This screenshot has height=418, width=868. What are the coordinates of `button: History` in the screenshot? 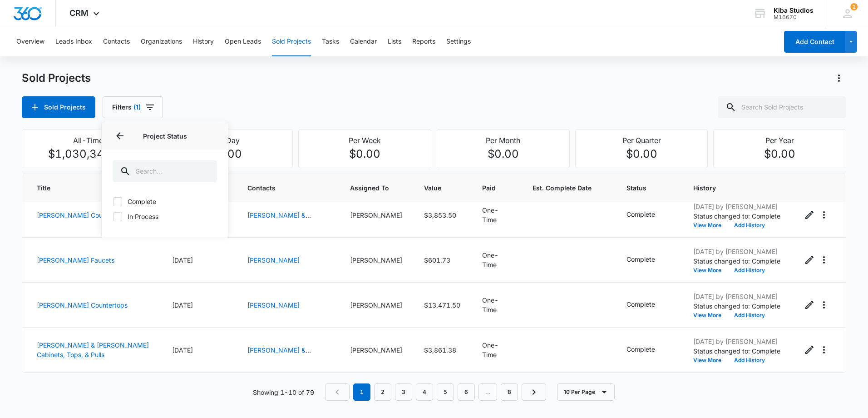 It's located at (204, 42).